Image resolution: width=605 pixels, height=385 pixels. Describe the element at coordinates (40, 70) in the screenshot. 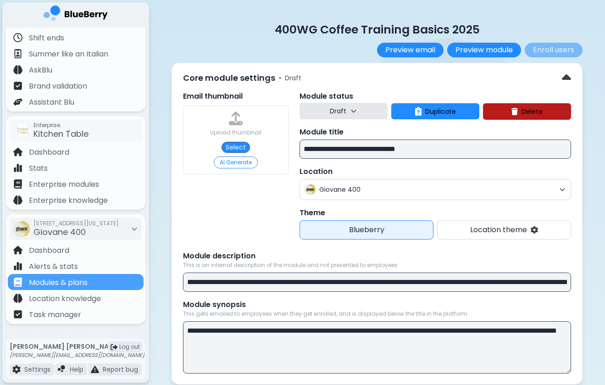

I see `p: AskBlu` at that location.